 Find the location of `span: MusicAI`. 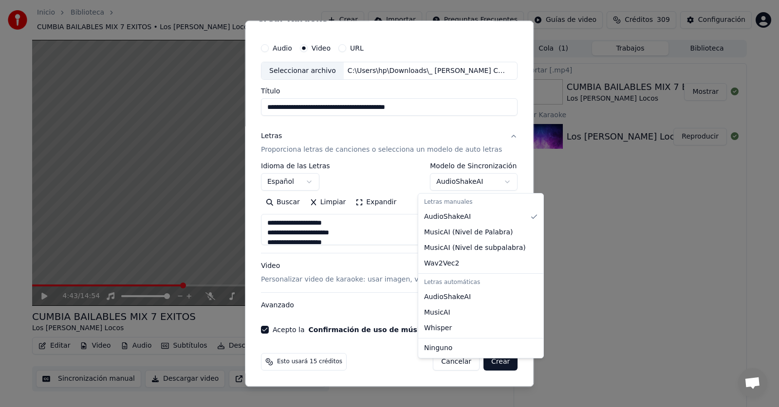

span: MusicAI is located at coordinates (437, 313).